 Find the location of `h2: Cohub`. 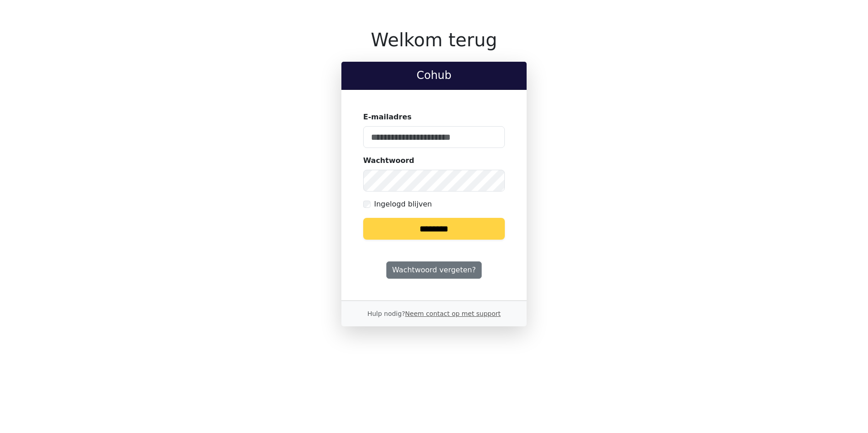

h2: Cohub is located at coordinates (434, 75).